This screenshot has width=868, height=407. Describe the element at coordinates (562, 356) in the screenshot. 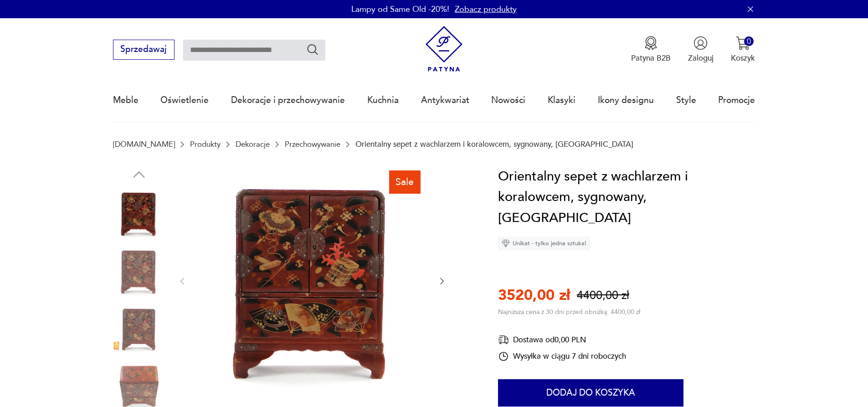

I see `div: Wysyłka w ciągu 7 dni roboczych` at that location.